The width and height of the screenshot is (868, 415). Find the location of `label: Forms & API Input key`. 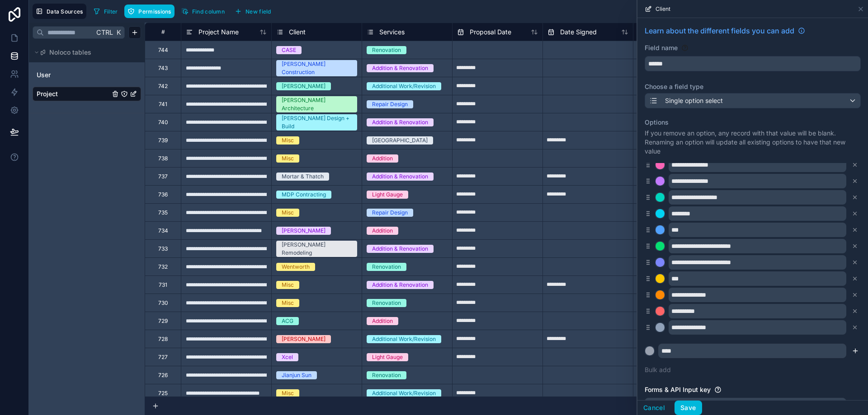

label: Forms & API Input key is located at coordinates (678, 390).